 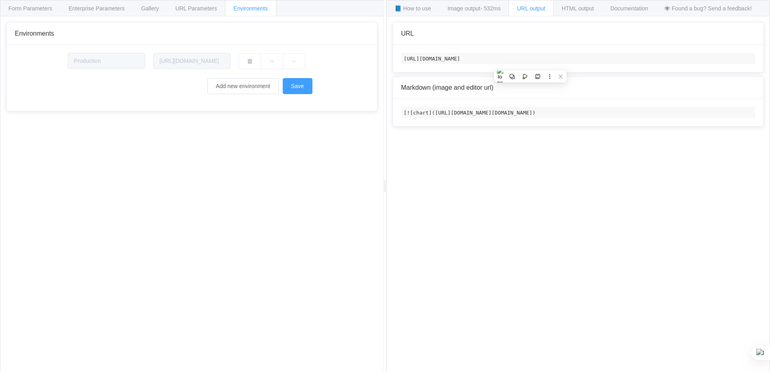 I want to click on span: Image output, so click(x=474, y=8).